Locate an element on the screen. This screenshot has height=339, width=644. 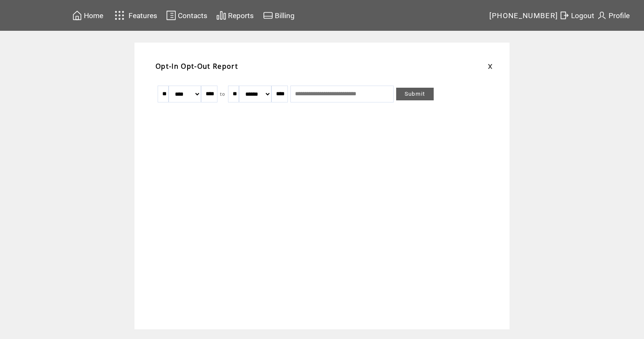
span: Opt-In Opt-Out Report is located at coordinates (197, 66).